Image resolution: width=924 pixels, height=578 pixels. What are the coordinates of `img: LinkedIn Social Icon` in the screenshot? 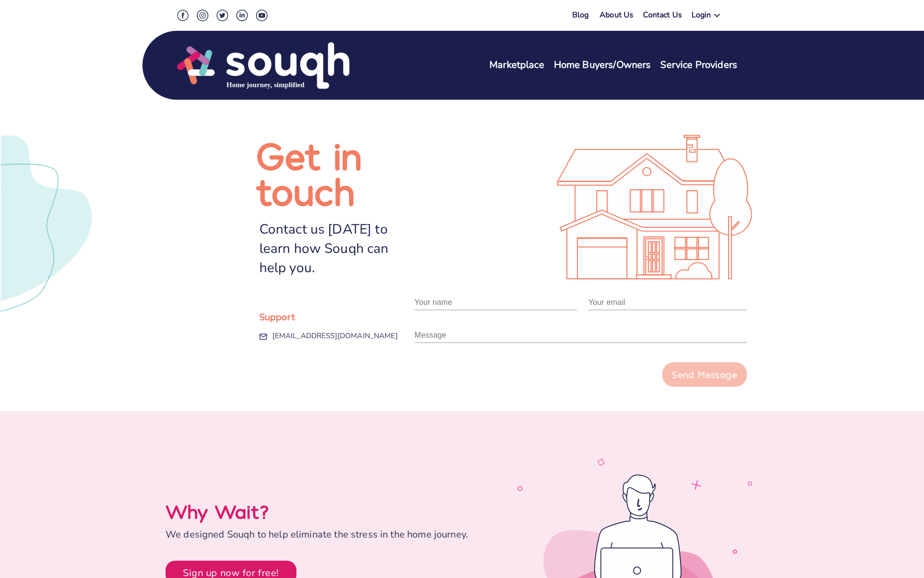 It's located at (242, 15).